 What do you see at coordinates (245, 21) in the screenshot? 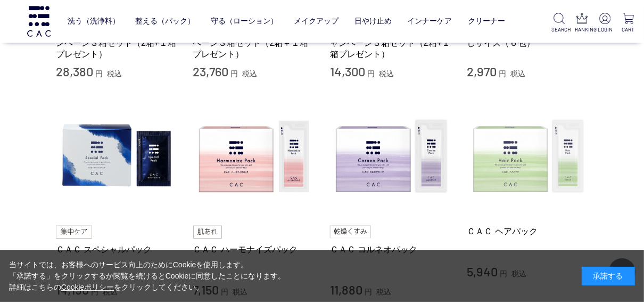
I see `a: 守る（ローション）` at bounding box center [245, 21].